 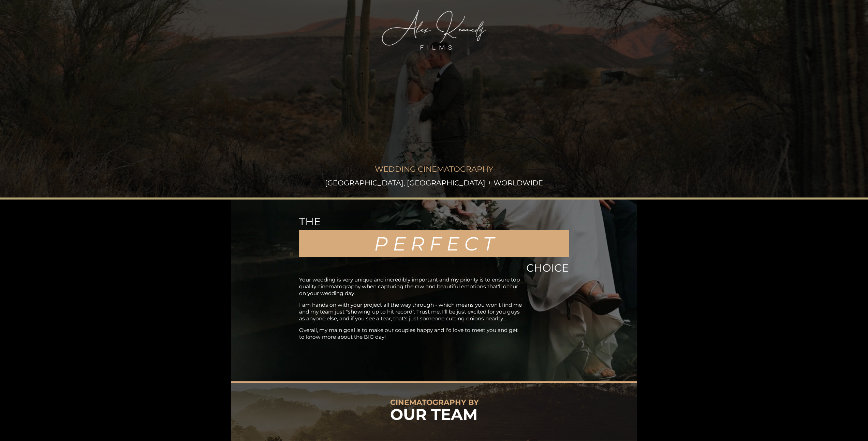 What do you see at coordinates (411, 334) in the screenshot?
I see `p: Overall, my main goal is to make our couples happy and I'd love to meet you and get to know more ...` at bounding box center [411, 334].